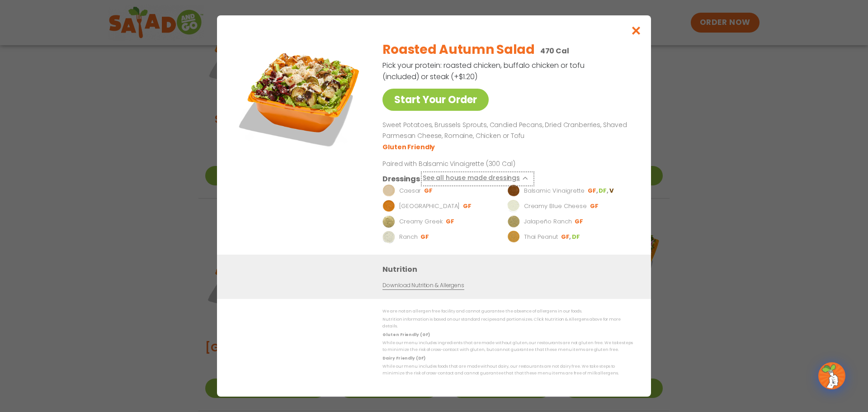 This screenshot has width=868, height=412. Describe the element at coordinates (513, 191) in the screenshot. I see `img: Dressing preview image for Balsamic Vinaigrette` at that location.